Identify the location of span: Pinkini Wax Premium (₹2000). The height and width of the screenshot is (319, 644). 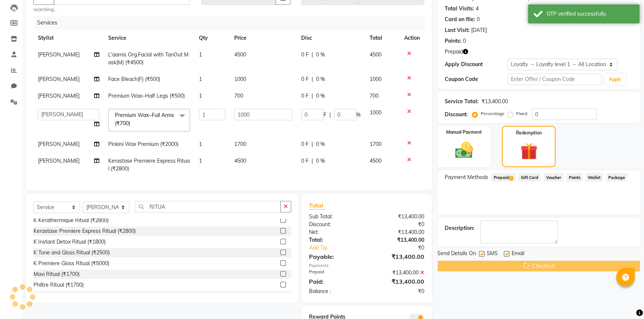
(143, 144).